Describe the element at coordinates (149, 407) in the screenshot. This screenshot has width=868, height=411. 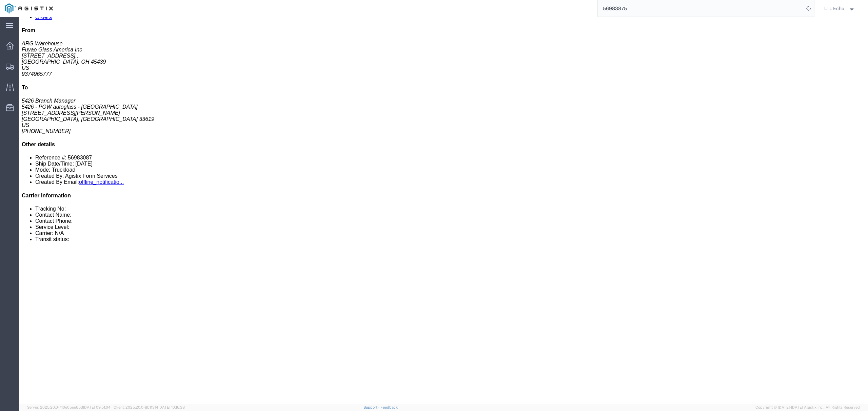
I see `span: Client: 2025.20.0-8b113f4` at that location.